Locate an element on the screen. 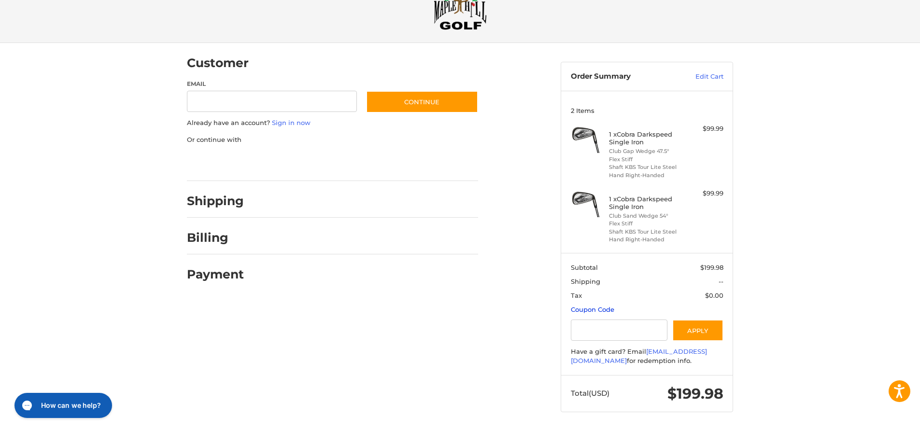 The width and height of the screenshot is (920, 431). li: Club Gap Wedge 47.5° is located at coordinates (646, 151).